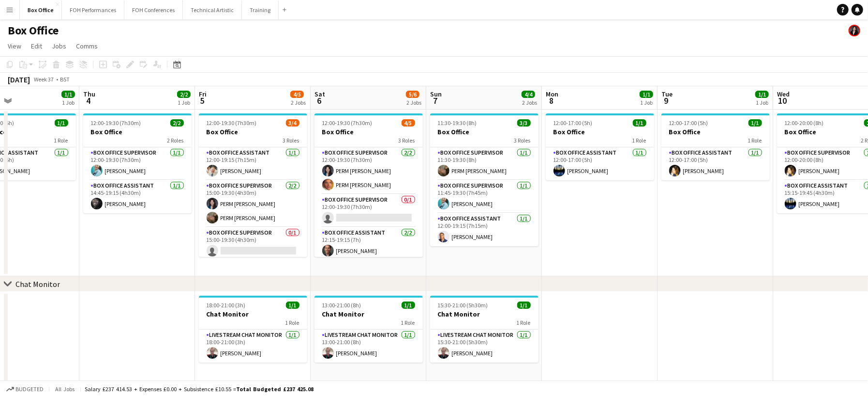  I want to click on span: All jobs, so click(65, 389).